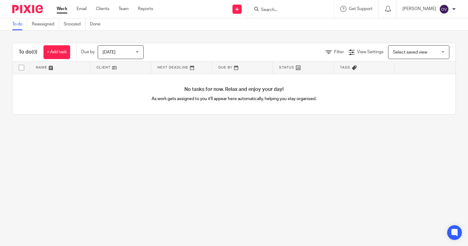 The height and width of the screenshot is (246, 468). What do you see at coordinates (62, 9) in the screenshot?
I see `a: Work` at bounding box center [62, 9].